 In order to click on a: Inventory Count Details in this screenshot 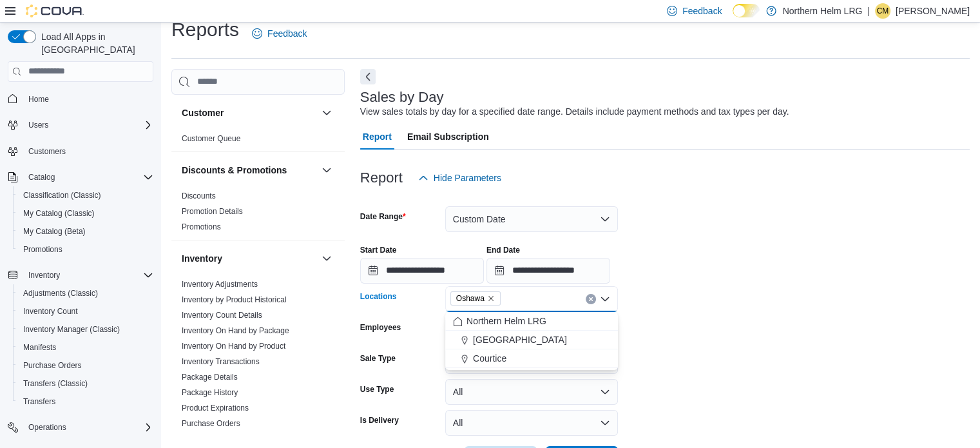, I will do `click(221, 315)`.